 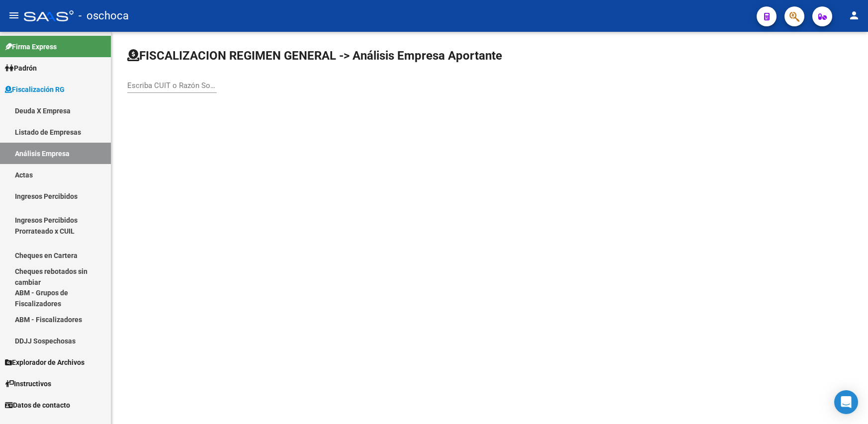 I want to click on span: Explorador de Archivos, so click(x=45, y=362).